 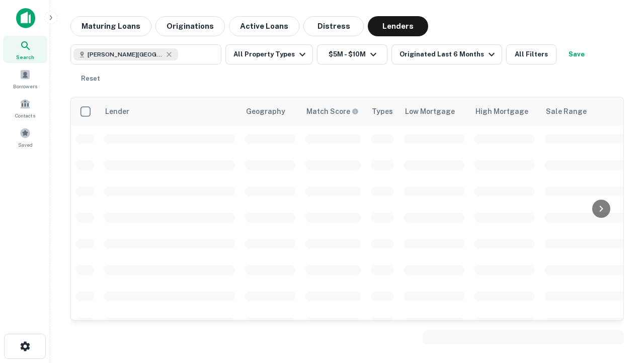 What do you see at coordinates (266, 111) in the screenshot?
I see `div: Geography` at bounding box center [266, 111].